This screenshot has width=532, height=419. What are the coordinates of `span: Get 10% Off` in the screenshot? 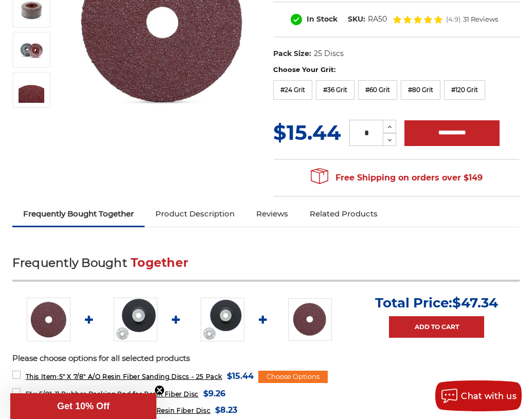 It's located at (83, 406).